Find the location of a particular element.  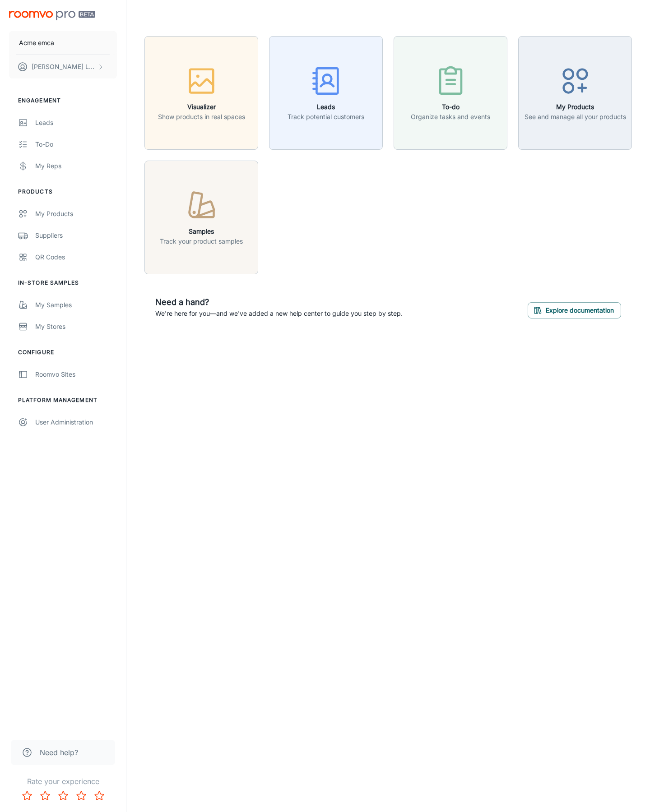

button: SamplesTrack your product samples is located at coordinates (201, 217).